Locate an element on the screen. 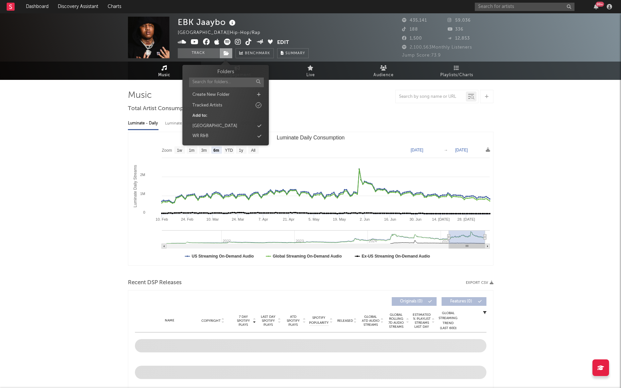 The height and width of the screenshot is (388, 621). span: Live is located at coordinates (311, 75).